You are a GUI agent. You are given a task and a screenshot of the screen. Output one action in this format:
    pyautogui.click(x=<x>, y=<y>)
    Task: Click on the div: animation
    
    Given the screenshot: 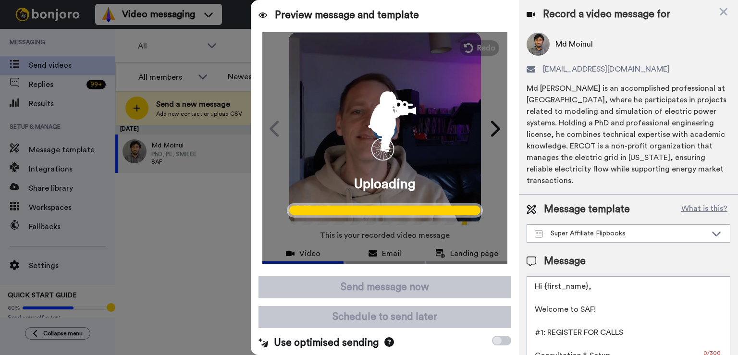 What is the action you would take?
    pyautogui.click(x=385, y=122)
    